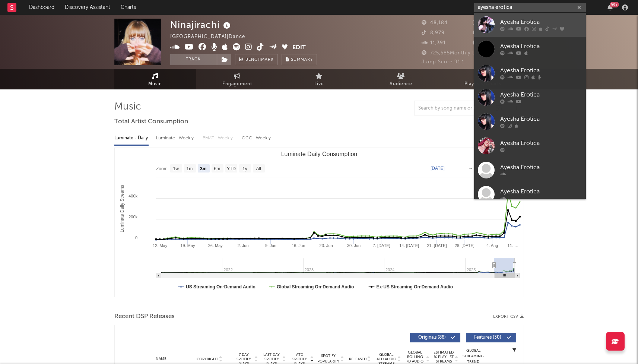  What do you see at coordinates (216, 245) in the screenshot?
I see `text: 26. May` at bounding box center [216, 245].